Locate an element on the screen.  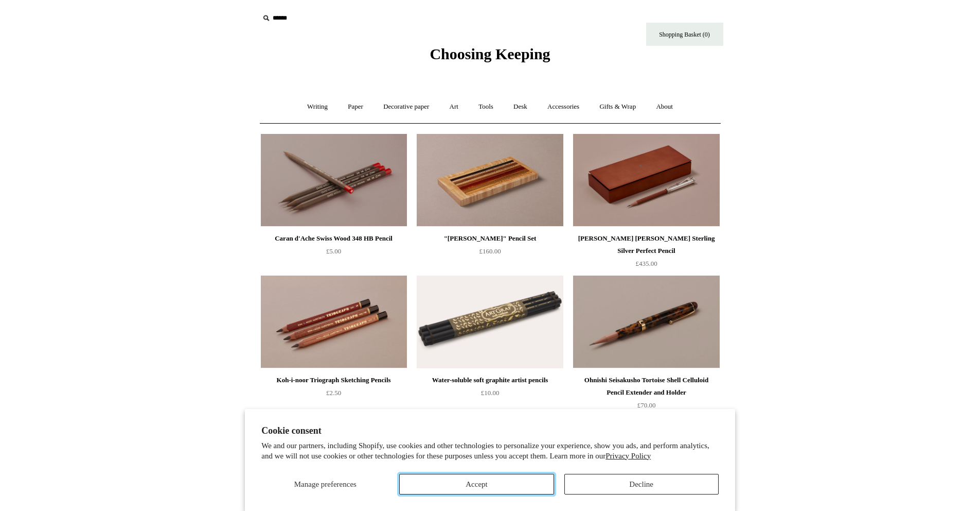
a: Water-soluble soft graphite artist pencils £10.00 is located at coordinates (490, 395).